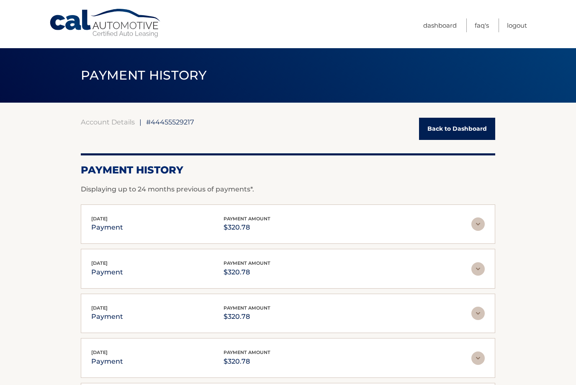 The width and height of the screenshot is (576, 385). Describe the element at coordinates (440, 25) in the screenshot. I see `a: Dashboard` at that location.